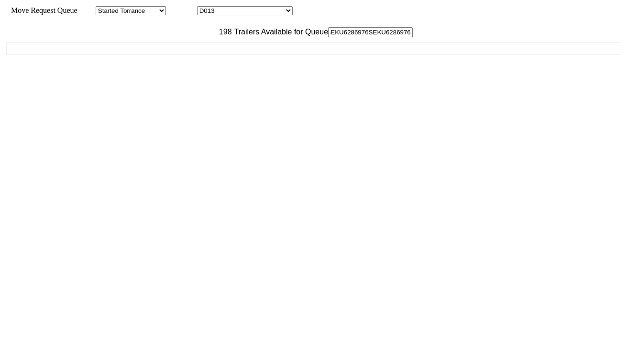  Describe the element at coordinates (181, 10) in the screenshot. I see `span: Location` at that location.